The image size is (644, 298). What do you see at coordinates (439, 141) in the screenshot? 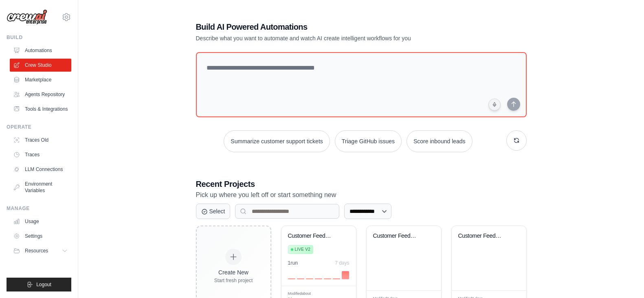
I see `button: Score inbound leads` at bounding box center [439, 141].